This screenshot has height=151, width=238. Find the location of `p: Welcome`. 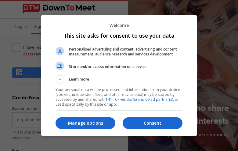

p: Welcome is located at coordinates (119, 25).